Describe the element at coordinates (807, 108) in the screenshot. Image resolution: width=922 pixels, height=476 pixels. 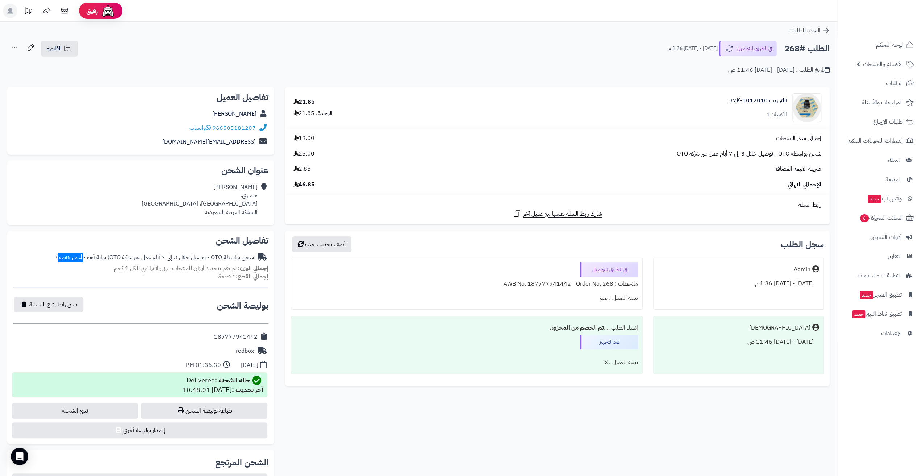
I see `img: 1724677367-37K-90x90.png` at that location.